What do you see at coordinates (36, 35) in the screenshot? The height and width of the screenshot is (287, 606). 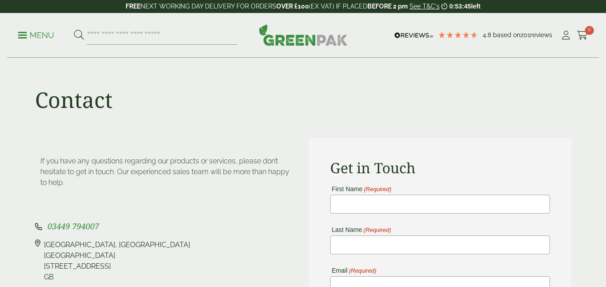 I see `a: Menu` at bounding box center [36, 35].